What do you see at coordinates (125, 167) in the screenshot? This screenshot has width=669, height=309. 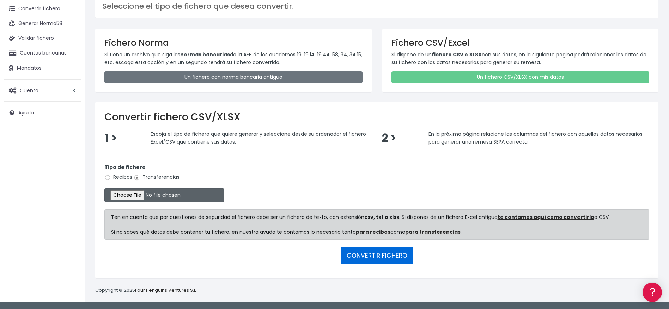 I see `strong: Tipo de fichero` at bounding box center [125, 167].